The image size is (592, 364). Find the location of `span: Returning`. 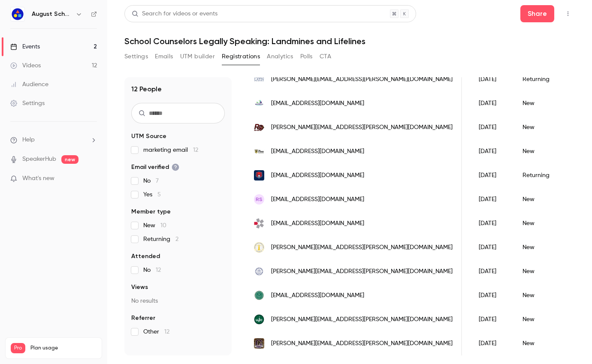

span: Returning is located at coordinates (161, 239).